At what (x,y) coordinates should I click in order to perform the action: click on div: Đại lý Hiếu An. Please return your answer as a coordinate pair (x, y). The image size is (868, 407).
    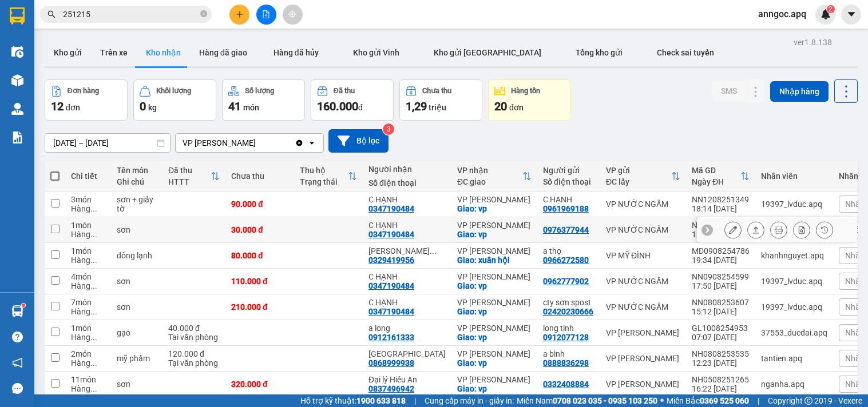
    Looking at the image, I should click on (407, 380).